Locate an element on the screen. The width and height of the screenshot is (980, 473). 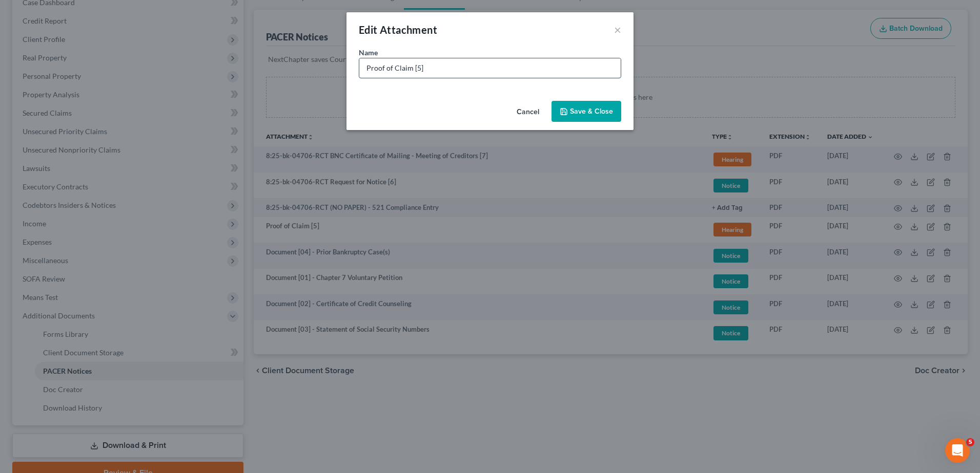
span: Edit is located at coordinates (368, 30).